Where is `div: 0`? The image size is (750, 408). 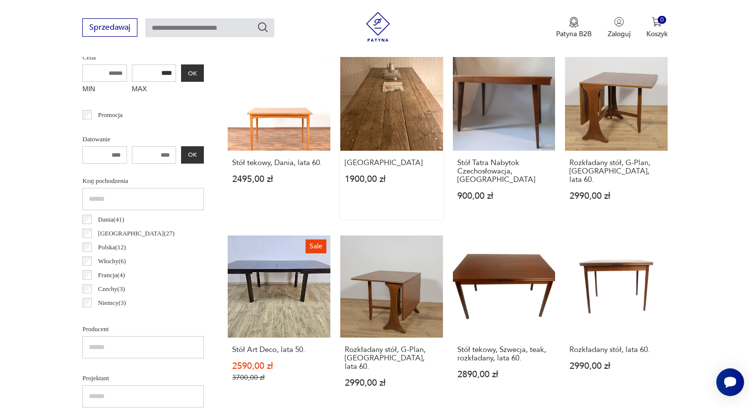
div: 0 is located at coordinates (662, 20).